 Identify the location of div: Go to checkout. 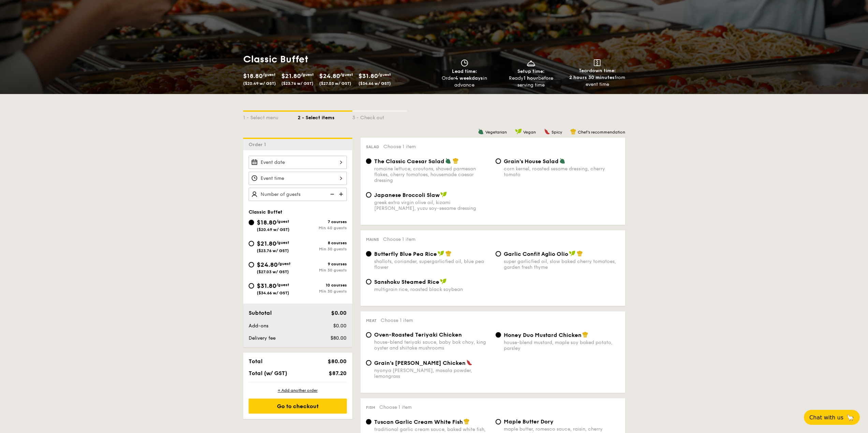
(298, 406).